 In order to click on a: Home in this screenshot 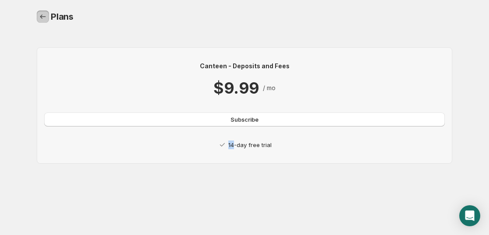, I will do `click(43, 17)`.